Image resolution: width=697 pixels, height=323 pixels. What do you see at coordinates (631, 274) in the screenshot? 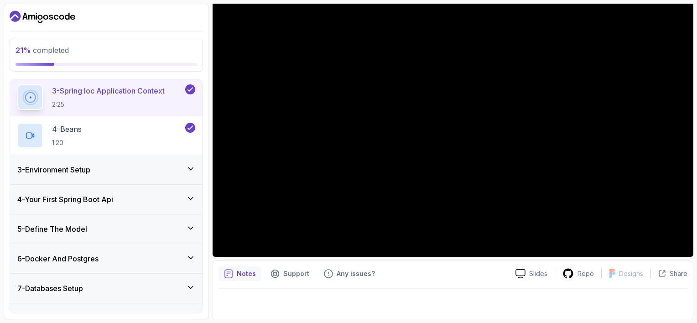
I see `p: Designs` at bounding box center [631, 274].